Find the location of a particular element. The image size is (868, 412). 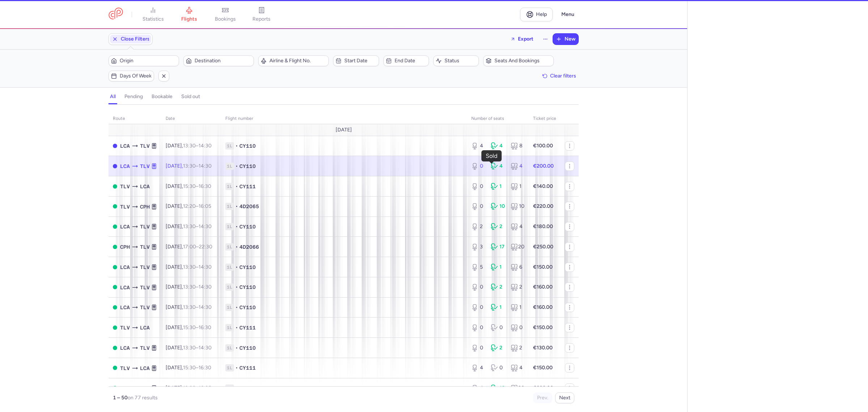

strong: €320.00 is located at coordinates (543, 388).